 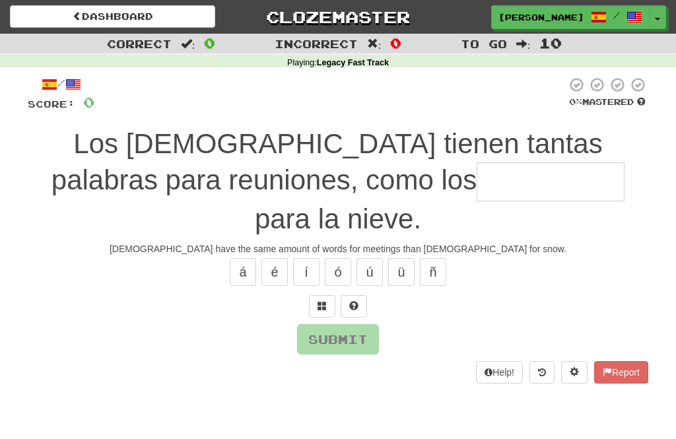 What do you see at coordinates (306, 272) in the screenshot?
I see `button: í` at bounding box center [306, 272].